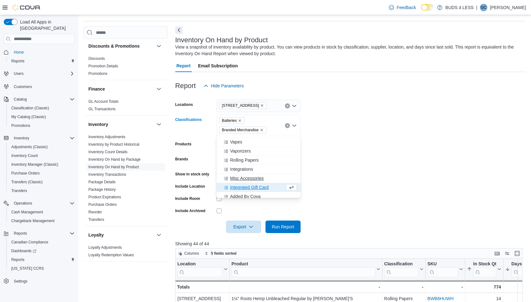  Describe the element at coordinates (190, 186) in the screenshot. I see `label: Include Location` at that location.